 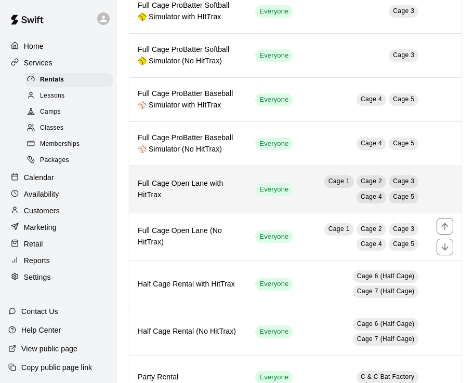 What do you see at coordinates (188, 100) in the screenshot?
I see `h6: Full Cage ProBatter Baseball ⚾ Simulator with HItTrax` at bounding box center [188, 100].